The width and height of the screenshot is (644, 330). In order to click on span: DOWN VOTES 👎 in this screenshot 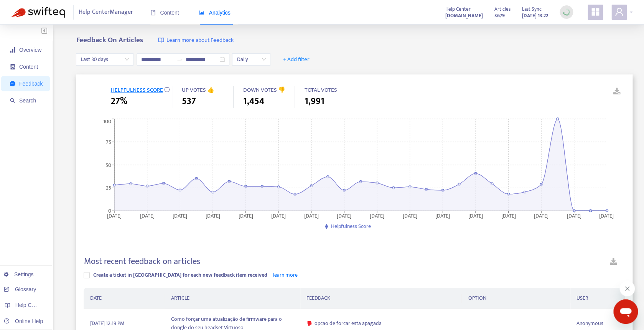, I will do `click(264, 90)`.